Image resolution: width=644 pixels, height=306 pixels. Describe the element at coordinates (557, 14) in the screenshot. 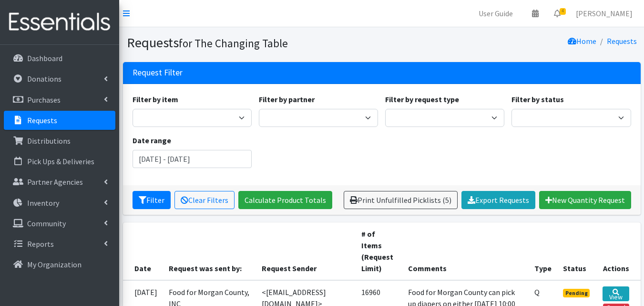

I see `a: 4` at that location.